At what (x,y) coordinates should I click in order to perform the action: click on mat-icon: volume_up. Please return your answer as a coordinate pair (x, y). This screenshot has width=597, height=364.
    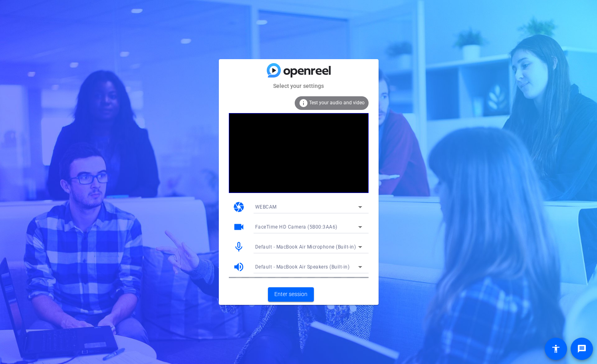
    Looking at the image, I should click on (238, 266).